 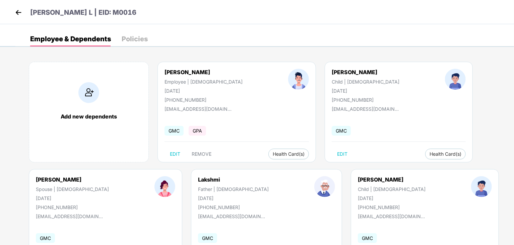 What do you see at coordinates (197, 130) in the screenshot?
I see `span: GPA` at bounding box center [197, 130].